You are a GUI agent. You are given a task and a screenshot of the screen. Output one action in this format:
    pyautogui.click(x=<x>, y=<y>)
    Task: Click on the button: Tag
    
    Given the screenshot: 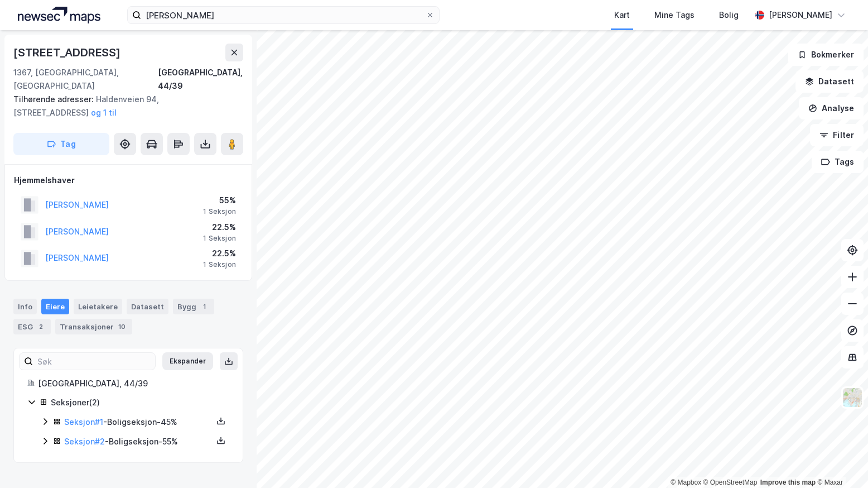 What is the action you would take?
    pyautogui.click(x=62, y=144)
    